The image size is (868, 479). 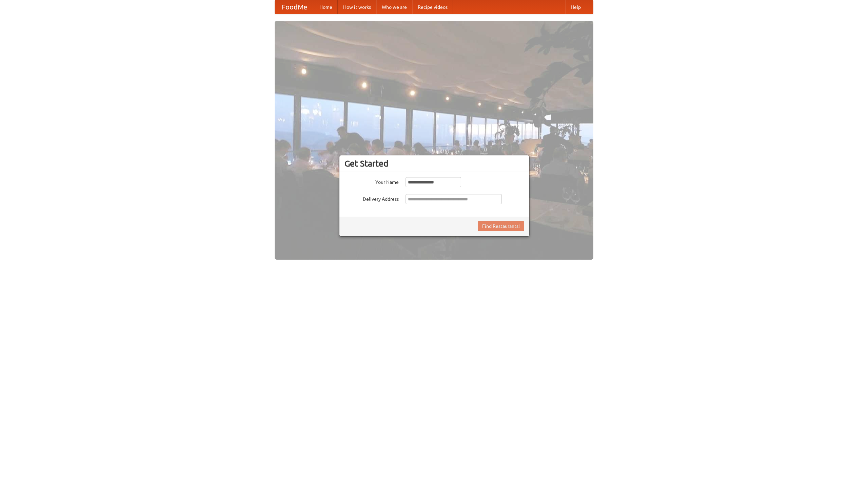 What do you see at coordinates (357, 7) in the screenshot?
I see `a: How it works` at bounding box center [357, 7].